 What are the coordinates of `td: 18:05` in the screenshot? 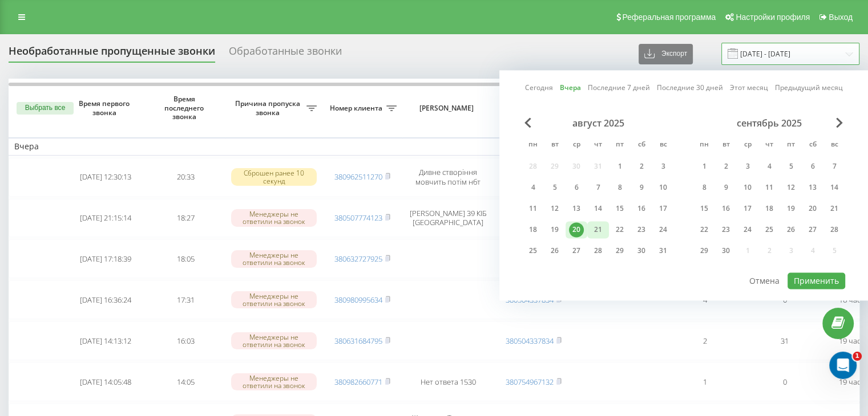 It's located at (186, 259).